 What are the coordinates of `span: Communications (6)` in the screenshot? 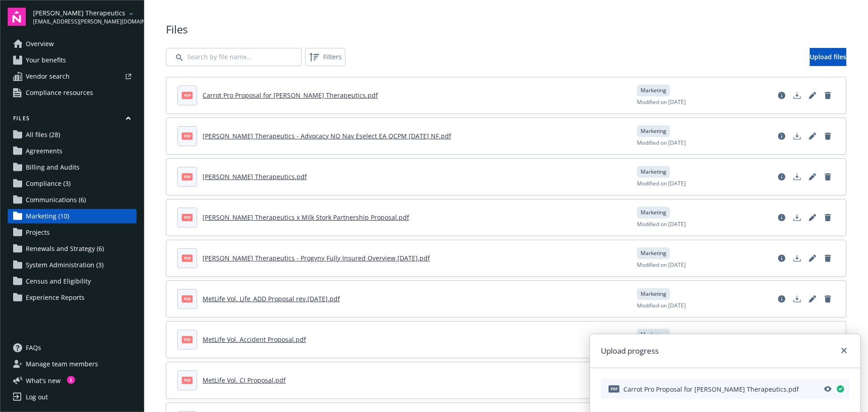 It's located at (56, 200).